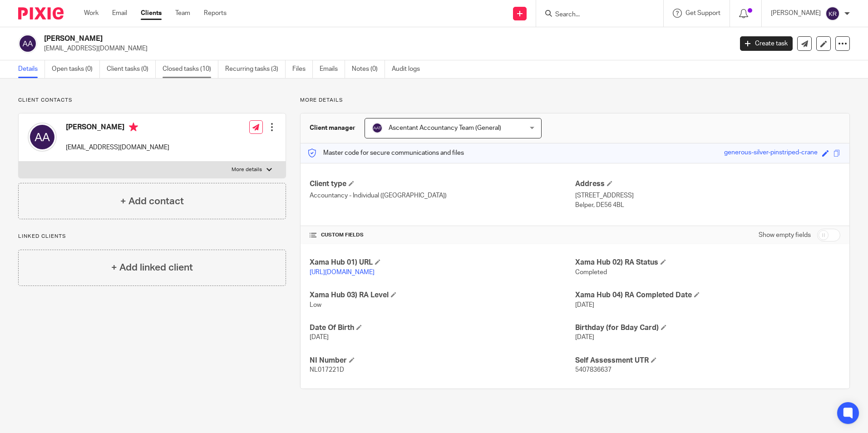  What do you see at coordinates (708, 205) in the screenshot?
I see `p: Belper, DE56 4BL` at bounding box center [708, 205].